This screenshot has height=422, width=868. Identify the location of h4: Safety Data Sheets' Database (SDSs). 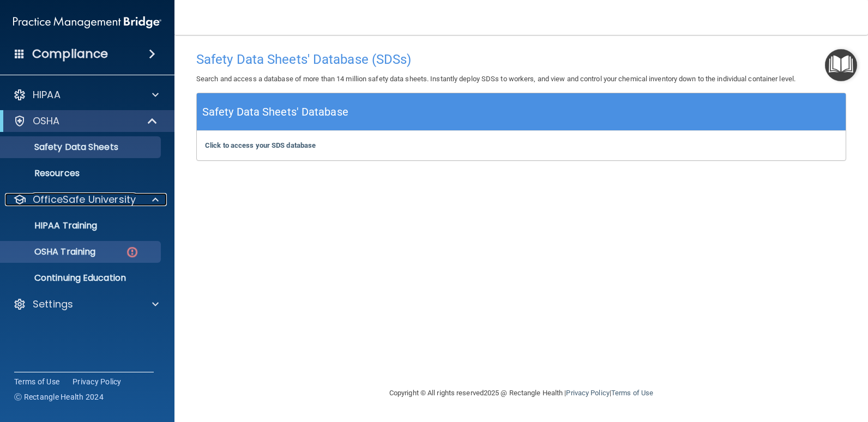
(522, 59).